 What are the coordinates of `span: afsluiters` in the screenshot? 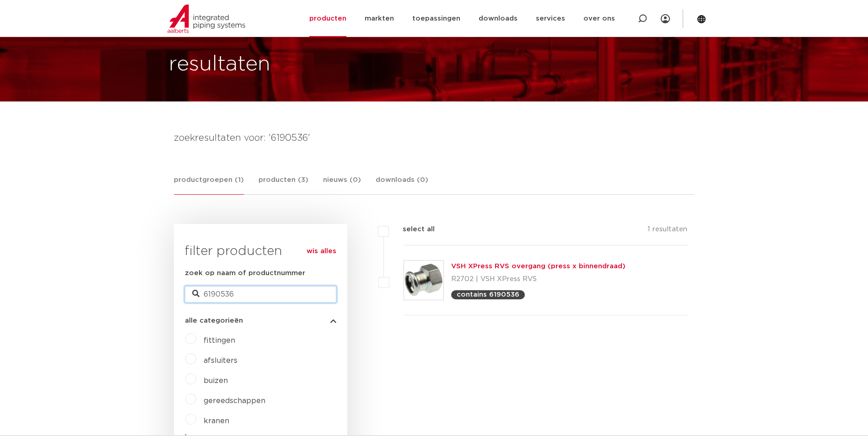 It's located at (221, 361).